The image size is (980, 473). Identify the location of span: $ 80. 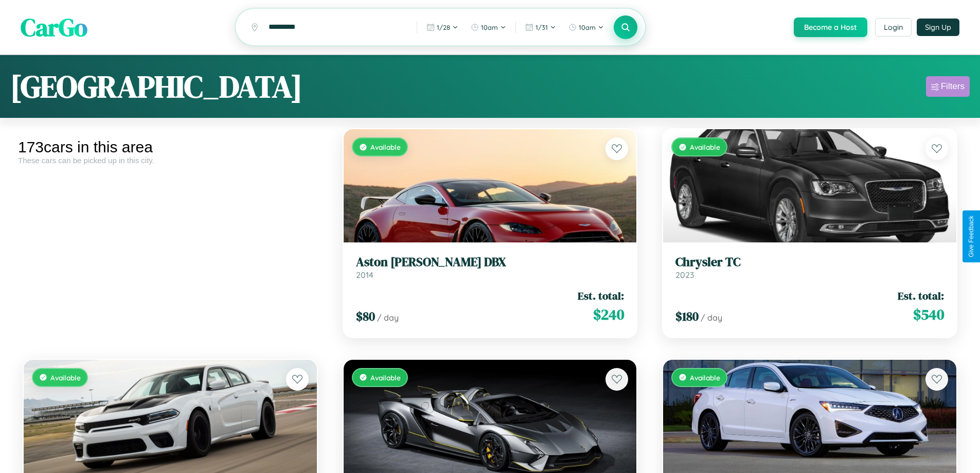
(365, 316).